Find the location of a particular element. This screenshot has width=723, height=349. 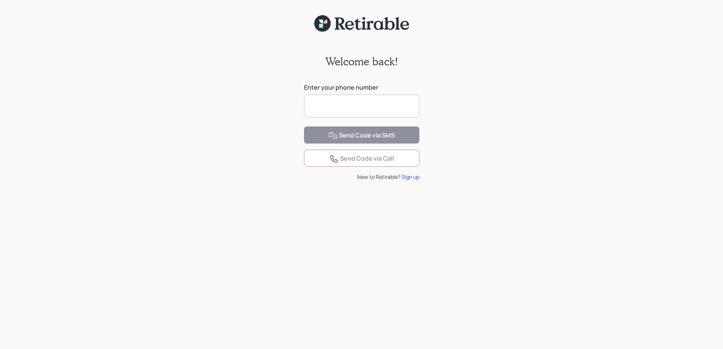

button: Send Code via SMS is located at coordinates (362, 135).